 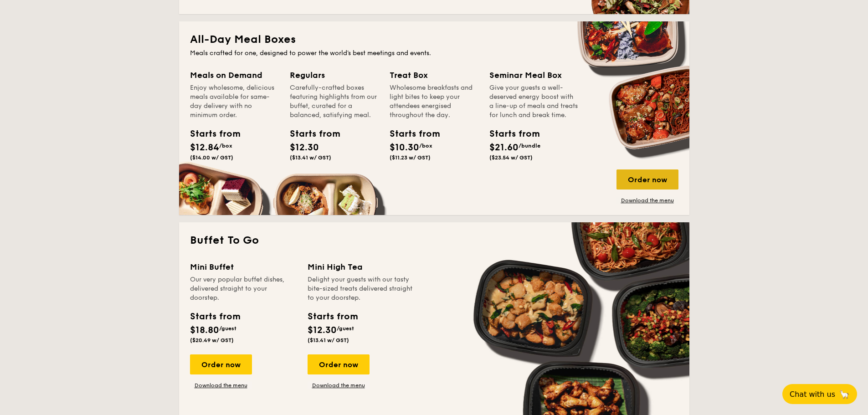 I want to click on h2: All-Day Meal Boxes, so click(x=434, y=40).